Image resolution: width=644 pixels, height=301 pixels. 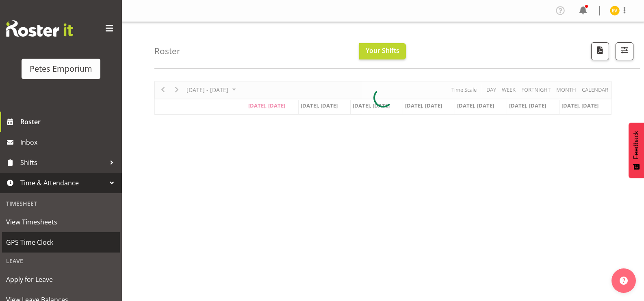 What do you see at coordinates (61, 69) in the screenshot?
I see `div: Petes Emporium` at bounding box center [61, 69].